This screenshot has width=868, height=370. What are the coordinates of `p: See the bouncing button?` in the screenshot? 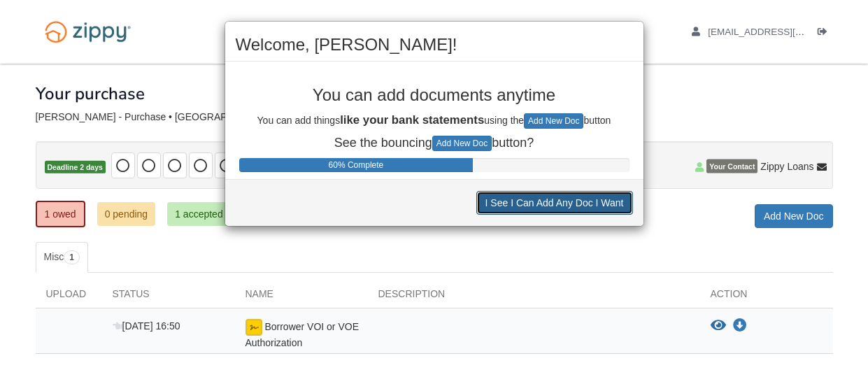 It's located at (434, 143).